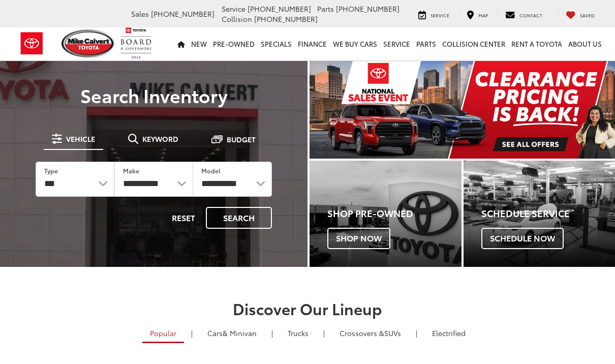  Describe the element at coordinates (585, 44) in the screenshot. I see `a: About Us` at that location.